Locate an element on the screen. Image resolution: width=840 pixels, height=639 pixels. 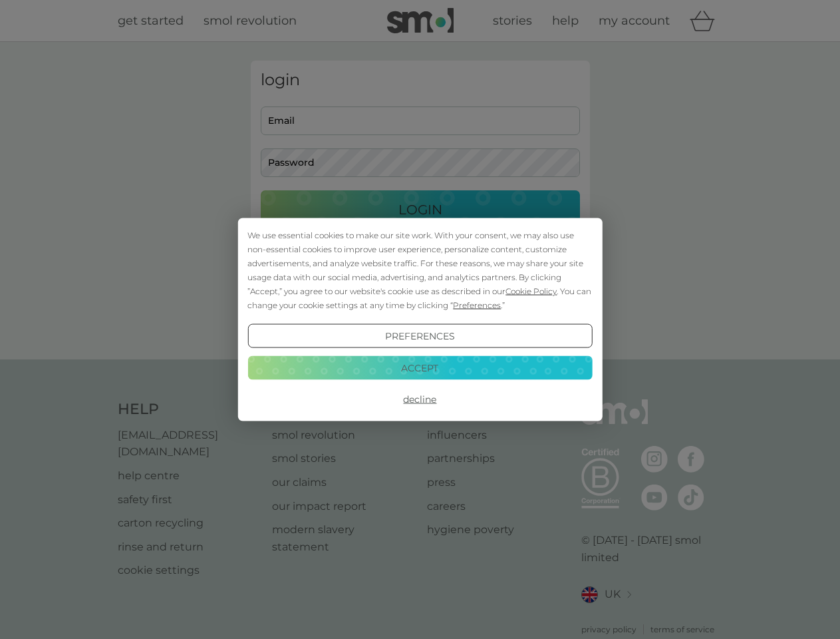
button: Accept is located at coordinates (420, 368).